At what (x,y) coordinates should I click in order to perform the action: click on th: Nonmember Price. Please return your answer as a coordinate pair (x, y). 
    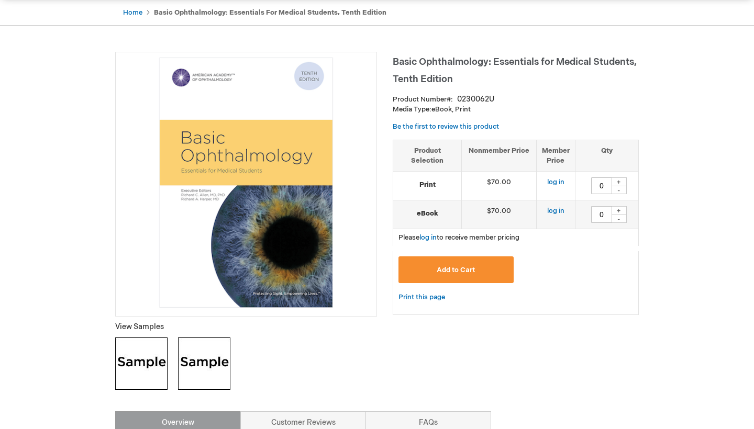
    Looking at the image, I should click on (499, 155).